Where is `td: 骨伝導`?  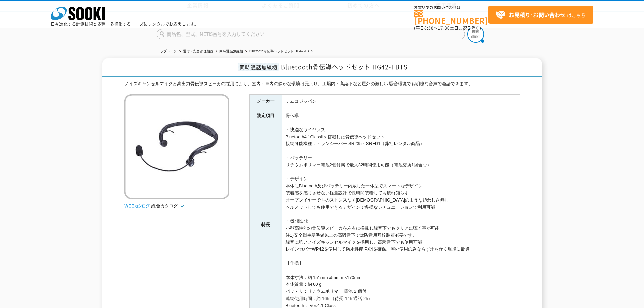
td: 骨伝導 is located at coordinates (400, 116).